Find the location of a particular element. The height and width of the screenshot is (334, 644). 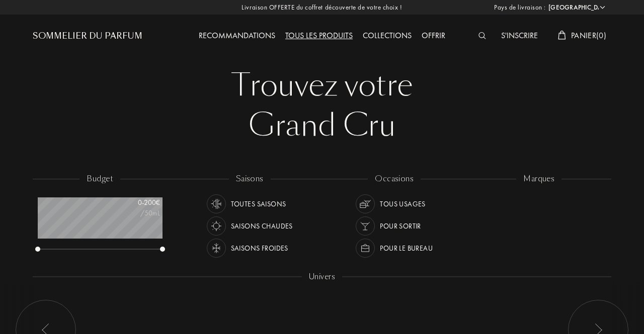

div: Tous les produits is located at coordinates (319, 36).